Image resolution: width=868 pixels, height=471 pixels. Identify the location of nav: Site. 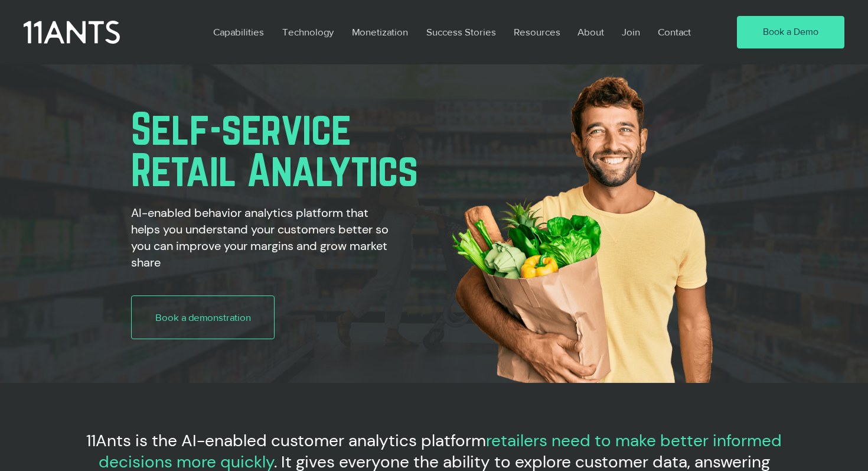
(453, 32).